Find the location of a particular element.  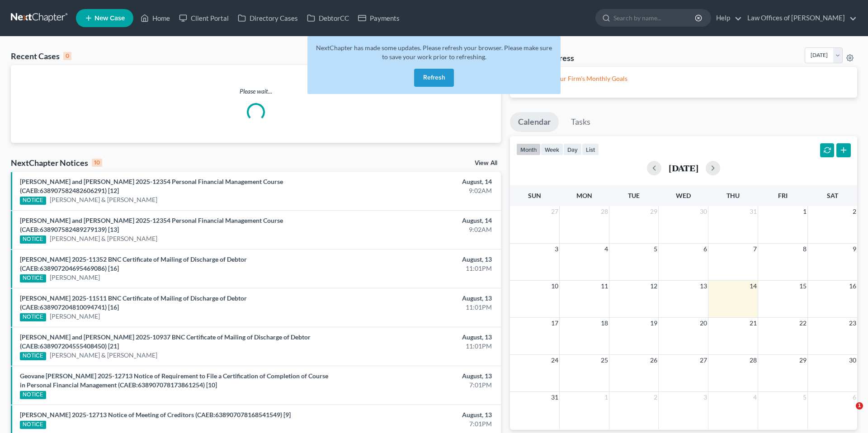

span: Wed is located at coordinates (683, 195).